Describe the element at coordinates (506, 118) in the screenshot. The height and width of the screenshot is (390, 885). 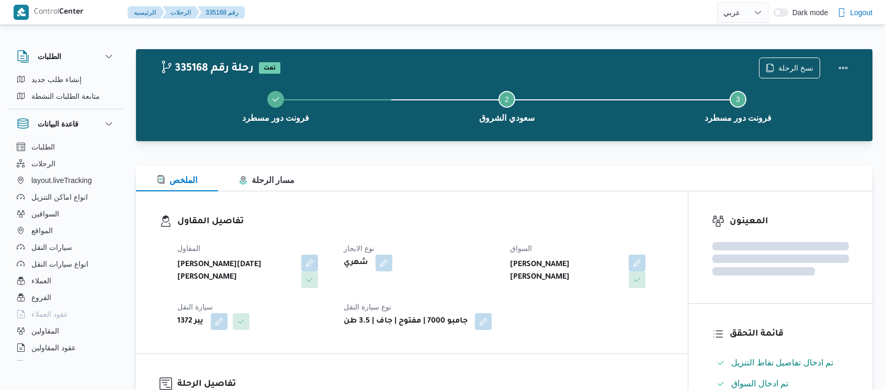
I see `span: سعودي الشروق` at that location.